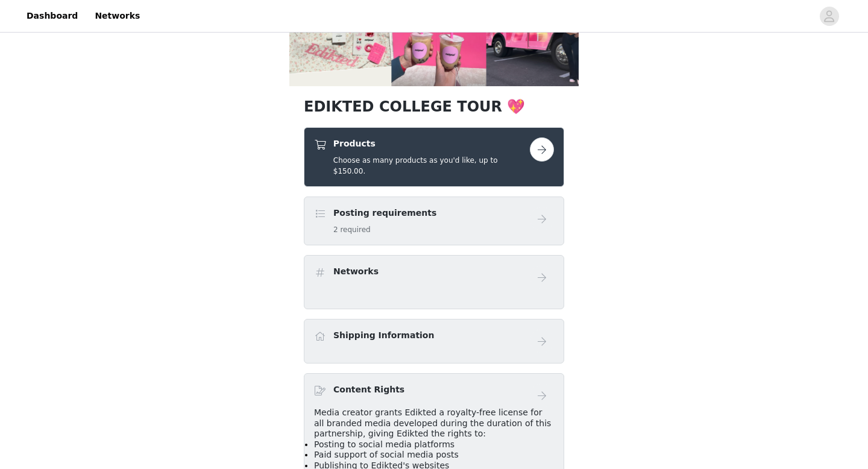  What do you see at coordinates (432, 166) in the screenshot?
I see `h5: Choose as many products as you'd like, up to $150.00.` at bounding box center [432, 166].